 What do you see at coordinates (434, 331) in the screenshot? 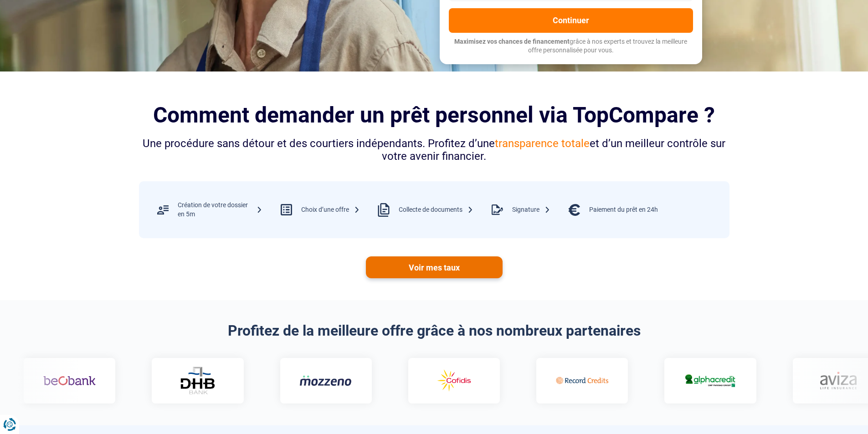
I see `h2: Profitez de la meilleure offre grâce à nos nombreux partenaires` at bounding box center [434, 331].